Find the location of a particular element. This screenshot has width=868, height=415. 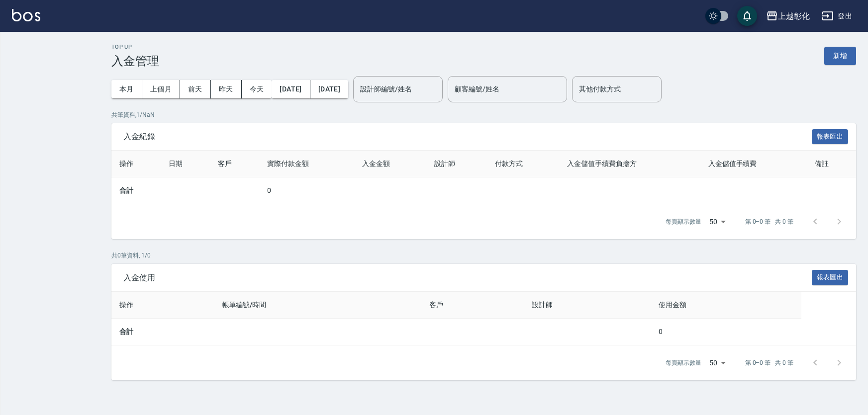

h3: 入金管理 is located at coordinates (135, 61).